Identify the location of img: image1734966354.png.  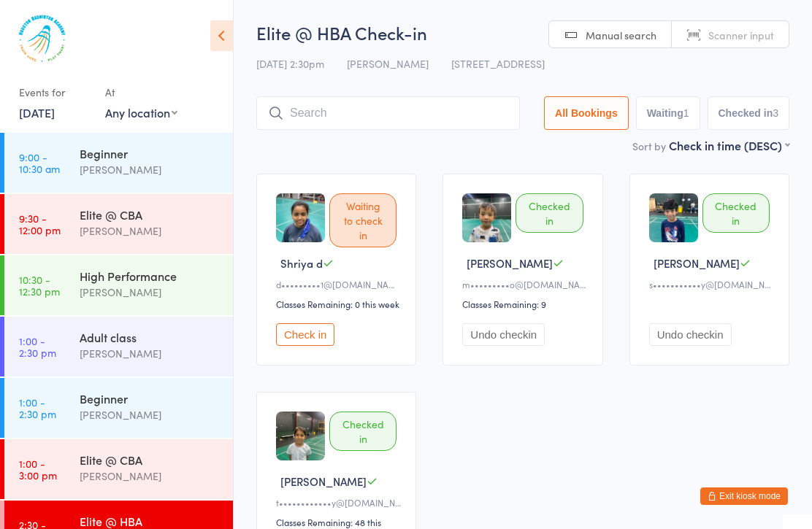
(673, 218).